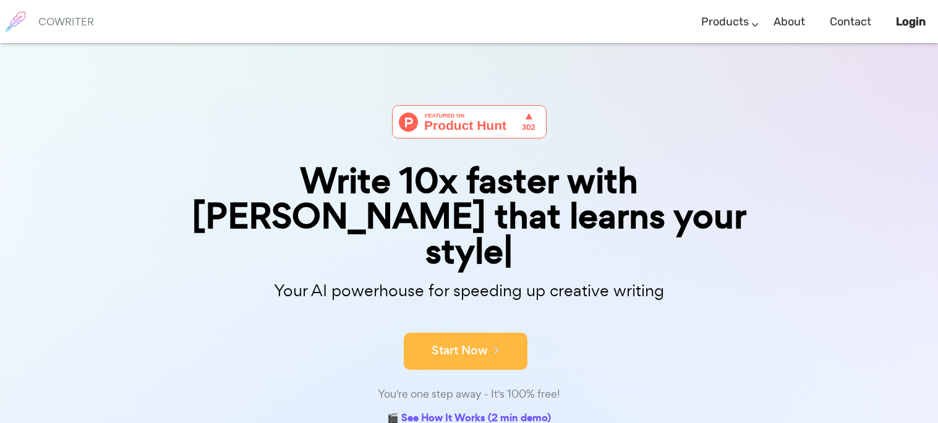  What do you see at coordinates (725, 22) in the screenshot?
I see `a: Products` at bounding box center [725, 22].